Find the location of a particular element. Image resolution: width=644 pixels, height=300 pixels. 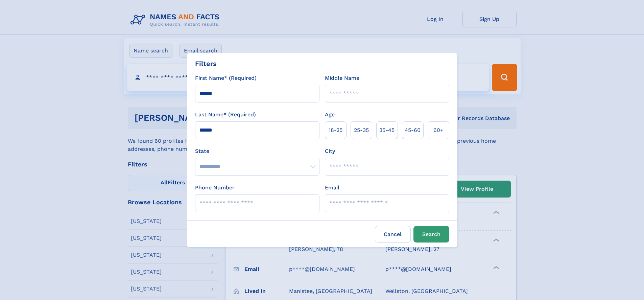

label: First Name* (Required) is located at coordinates (226, 78).